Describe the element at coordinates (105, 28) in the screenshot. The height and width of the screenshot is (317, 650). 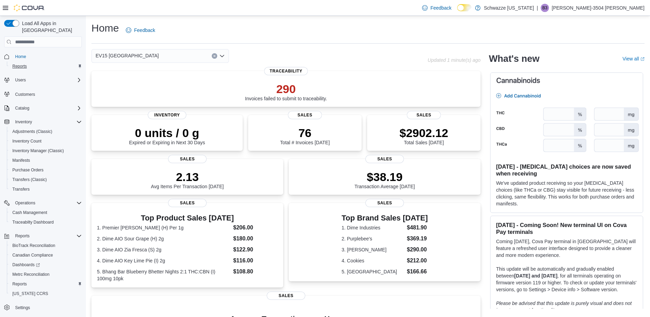
I see `h1: Home` at that location.